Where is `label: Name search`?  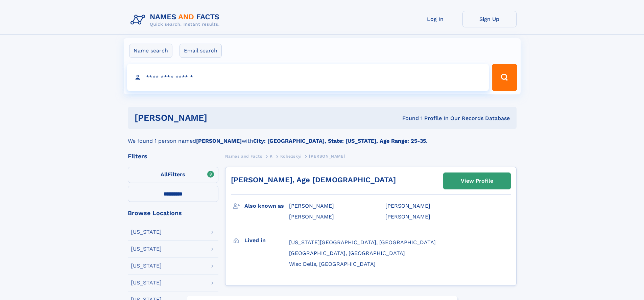 label: Name search is located at coordinates (151, 50).